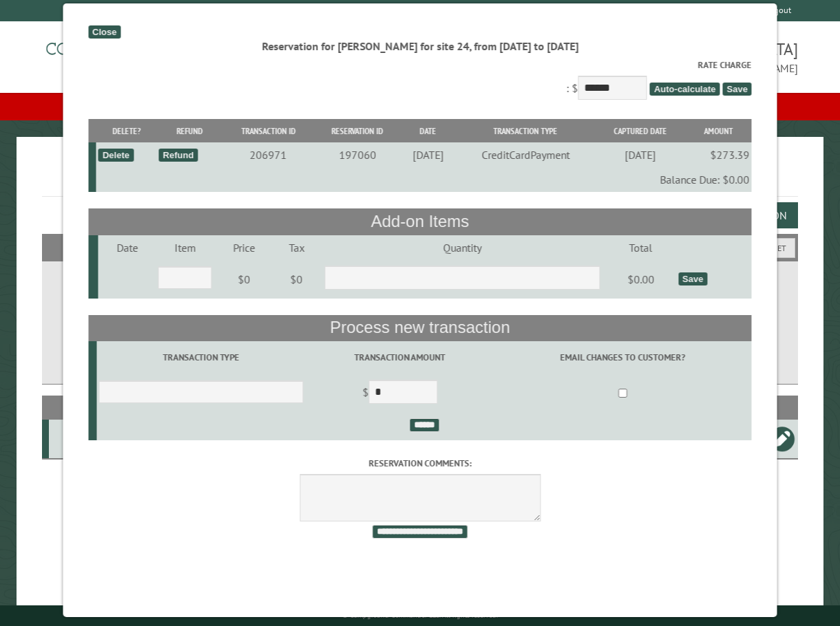 The height and width of the screenshot is (626, 840). Describe the element at coordinates (420, 615) in the screenshot. I see `small: © Campground Commander LLC. All rights reserved.` at that location.